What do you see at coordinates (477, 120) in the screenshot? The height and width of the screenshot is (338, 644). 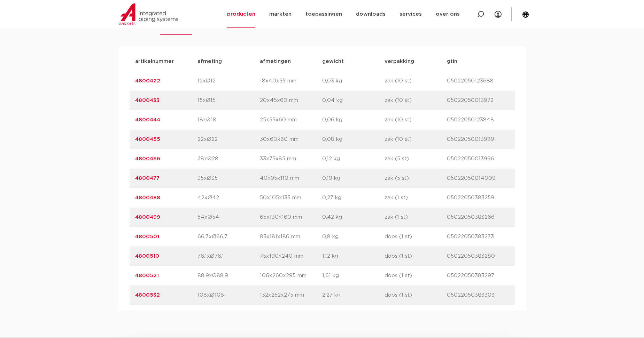 I see `p: 05022050123848` at bounding box center [477, 120].